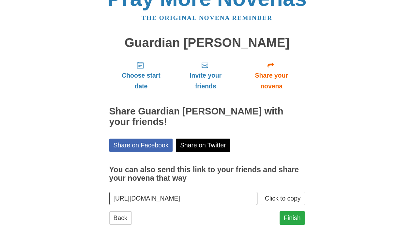 This screenshot has height=241, width=414. What do you see at coordinates (292, 218) in the screenshot?
I see `a: Finish` at bounding box center [292, 218].